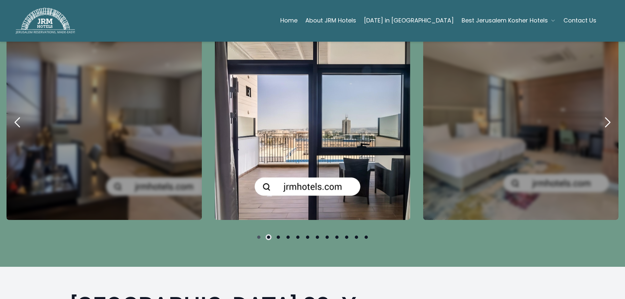 The height and width of the screenshot is (299, 625). What do you see at coordinates (509, 21) in the screenshot?
I see `button: Best Jerusalem Kosher Hotels` at bounding box center [509, 21].